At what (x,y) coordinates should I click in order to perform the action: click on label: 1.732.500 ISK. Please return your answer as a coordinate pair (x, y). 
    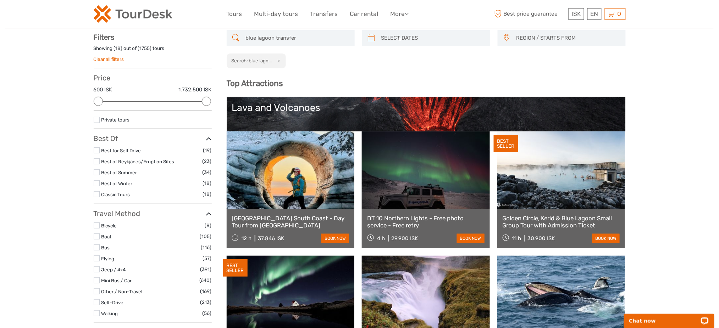
    Looking at the image, I should click on (195, 90).